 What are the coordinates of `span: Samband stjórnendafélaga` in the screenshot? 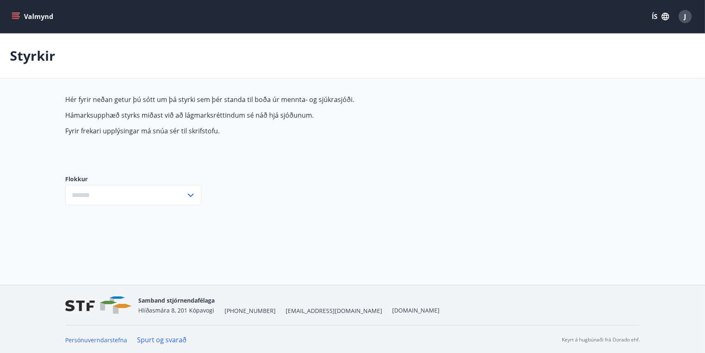 It's located at (176, 300).